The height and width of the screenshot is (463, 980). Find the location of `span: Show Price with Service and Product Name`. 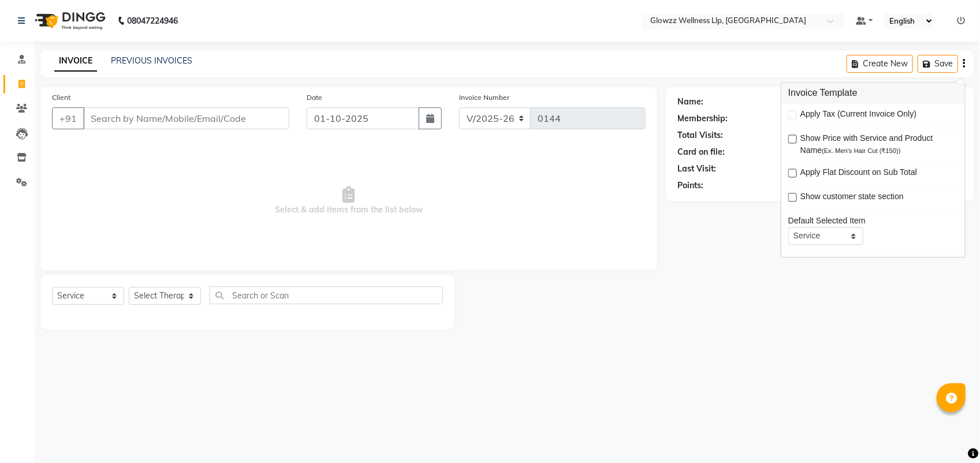

span: Show Price with Service and Product Name is located at coordinates (874, 145).